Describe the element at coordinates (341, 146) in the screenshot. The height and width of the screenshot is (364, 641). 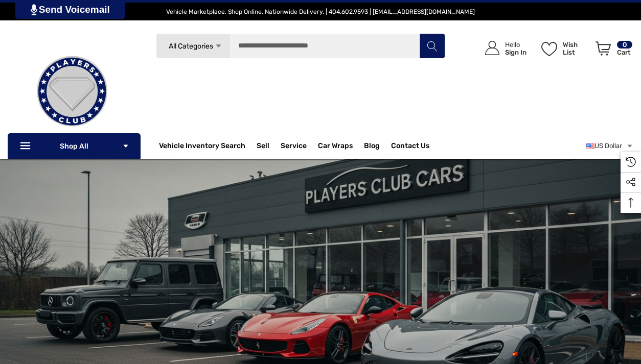
I see `a: Car Wraps` at that location.